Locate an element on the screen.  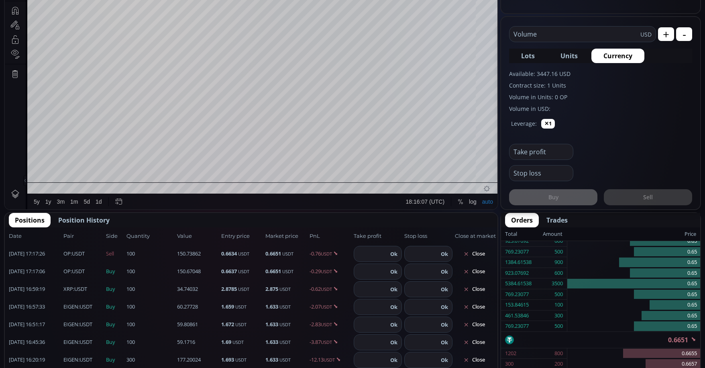
div: Amount is located at coordinates (553, 234).